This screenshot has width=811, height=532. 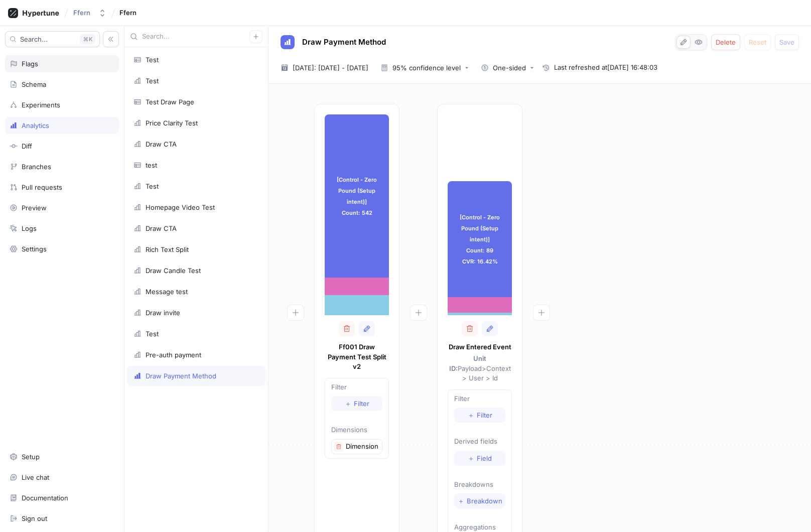 What do you see at coordinates (35, 126) in the screenshot?
I see `div: Analytics` at bounding box center [35, 126].